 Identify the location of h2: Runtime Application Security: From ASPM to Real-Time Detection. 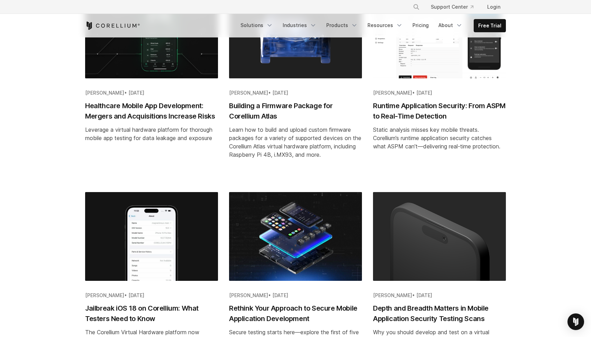
(440, 111).